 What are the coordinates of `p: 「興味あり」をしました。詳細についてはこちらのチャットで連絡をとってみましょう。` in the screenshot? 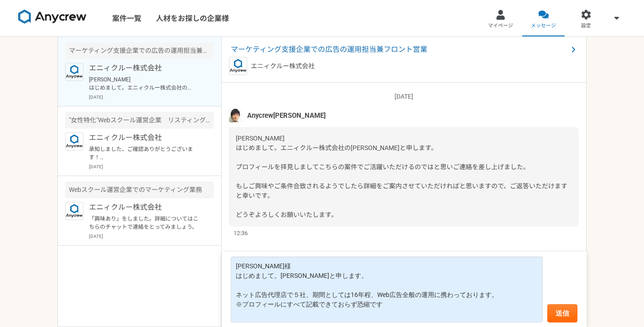 It's located at (145, 223).